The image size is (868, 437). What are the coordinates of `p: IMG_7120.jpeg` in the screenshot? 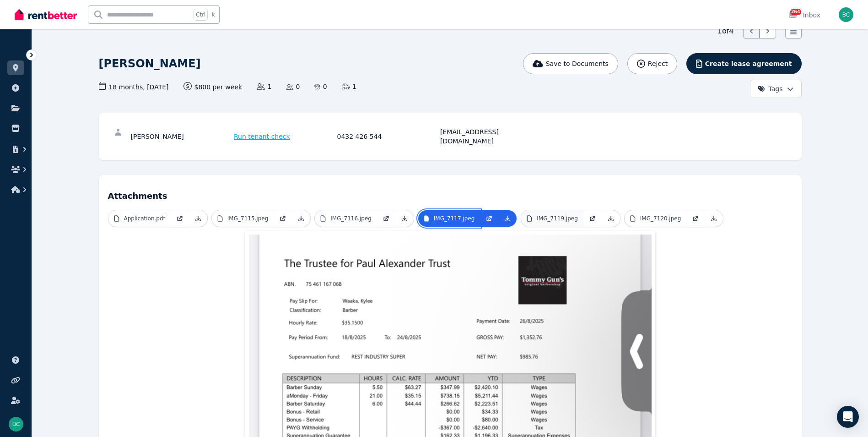 It's located at (661, 218).